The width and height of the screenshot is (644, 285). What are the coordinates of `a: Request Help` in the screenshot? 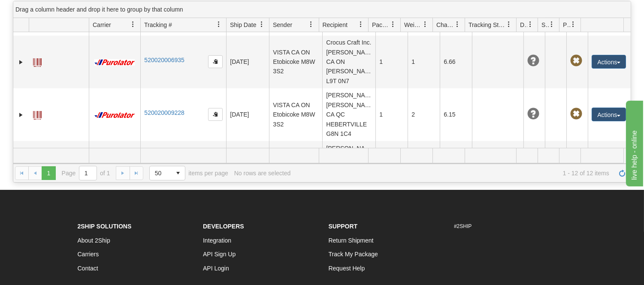 It's located at (347, 268).